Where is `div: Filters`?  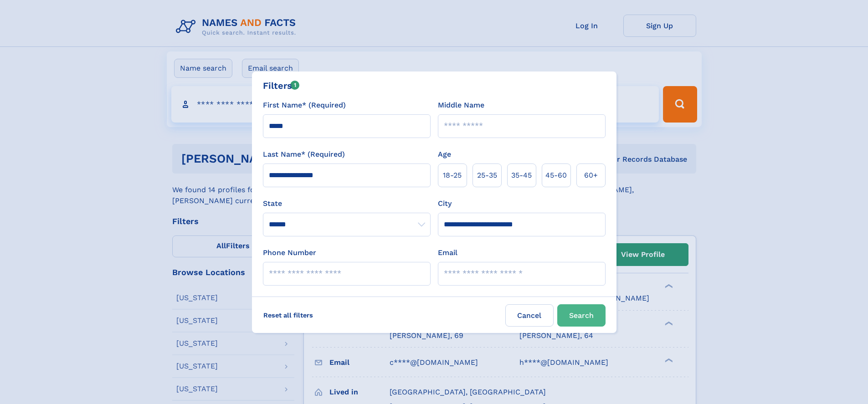 div: Filters is located at coordinates (281, 85).